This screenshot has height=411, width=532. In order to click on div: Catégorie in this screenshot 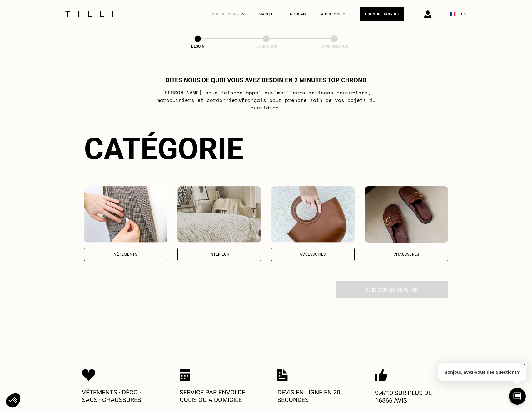, I will do `click(266, 149)`.